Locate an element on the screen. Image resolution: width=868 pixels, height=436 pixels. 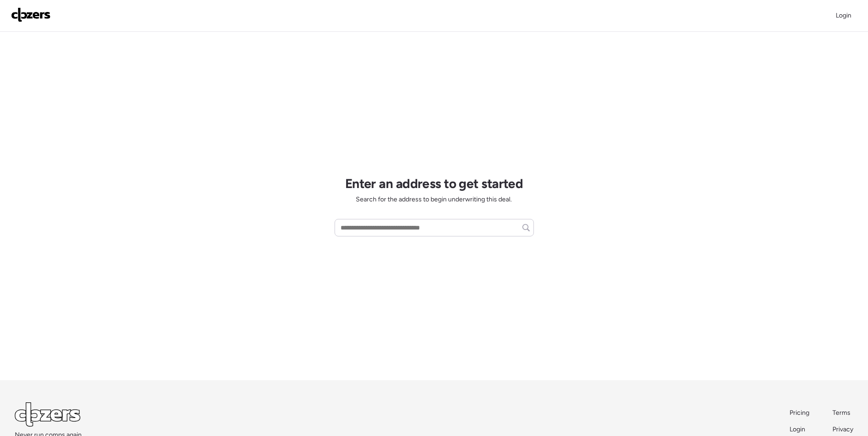
span: Privacy is located at coordinates (842, 429).